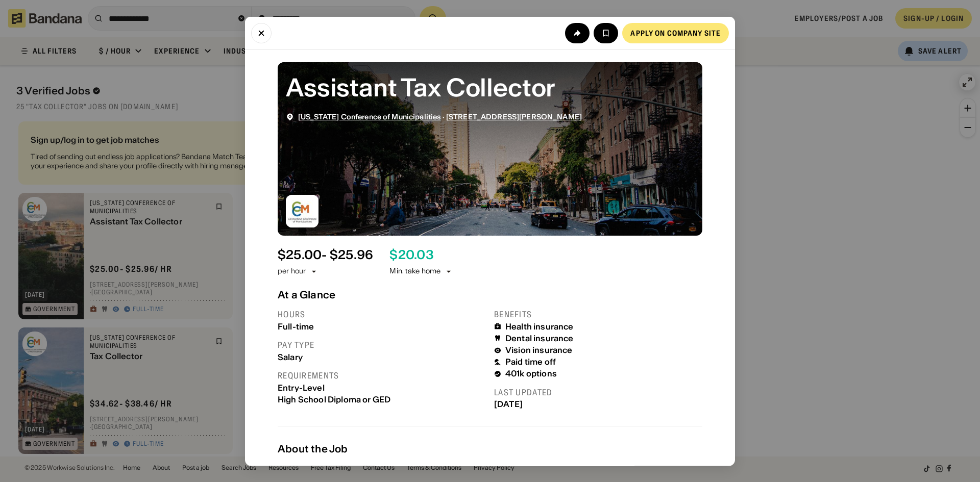 Image resolution: width=980 pixels, height=482 pixels. What do you see at coordinates (382, 345) in the screenshot?
I see `div: Pay type` at bounding box center [382, 345].